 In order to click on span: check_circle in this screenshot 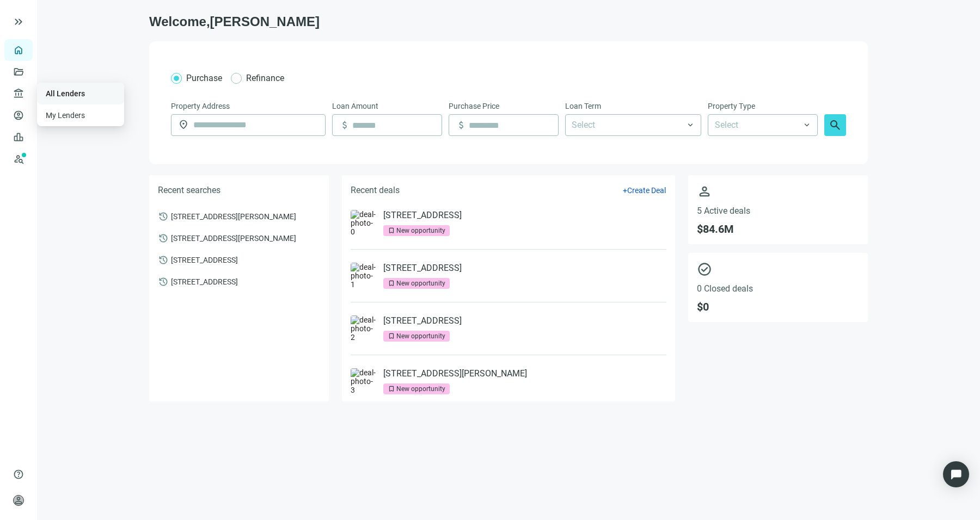, I will do `click(778, 269)`.